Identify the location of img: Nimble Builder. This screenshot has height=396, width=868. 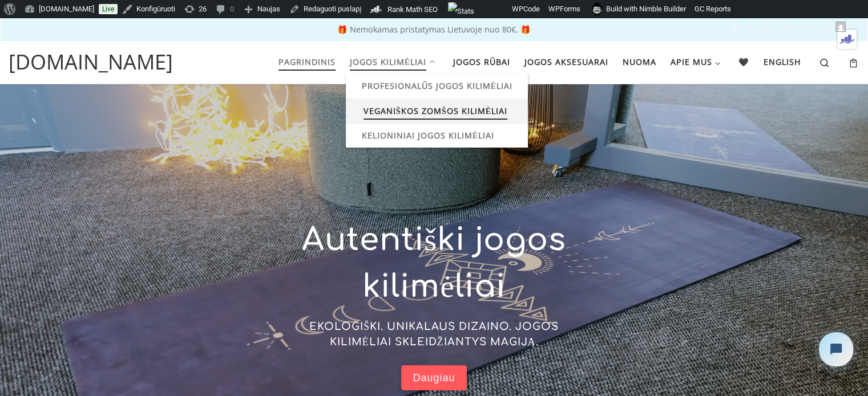
(597, 9).